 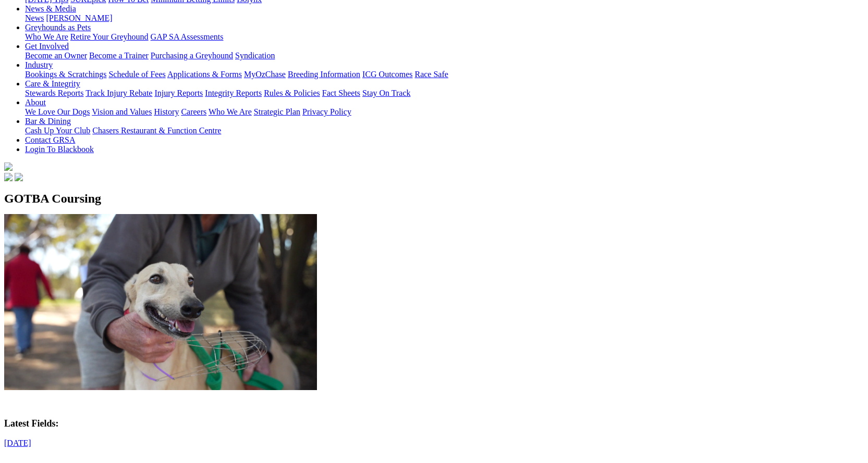 I want to click on a: Rules & Policies, so click(x=292, y=92).